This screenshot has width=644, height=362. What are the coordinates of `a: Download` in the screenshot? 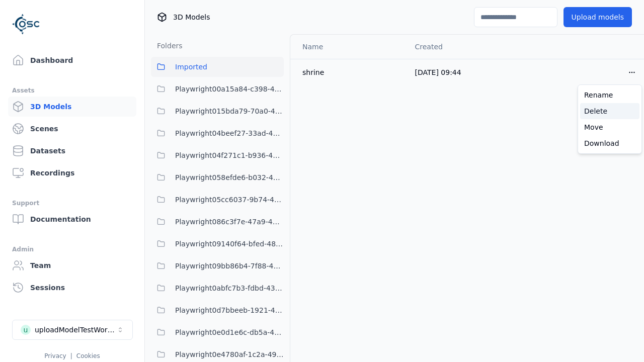 It's located at (610, 143).